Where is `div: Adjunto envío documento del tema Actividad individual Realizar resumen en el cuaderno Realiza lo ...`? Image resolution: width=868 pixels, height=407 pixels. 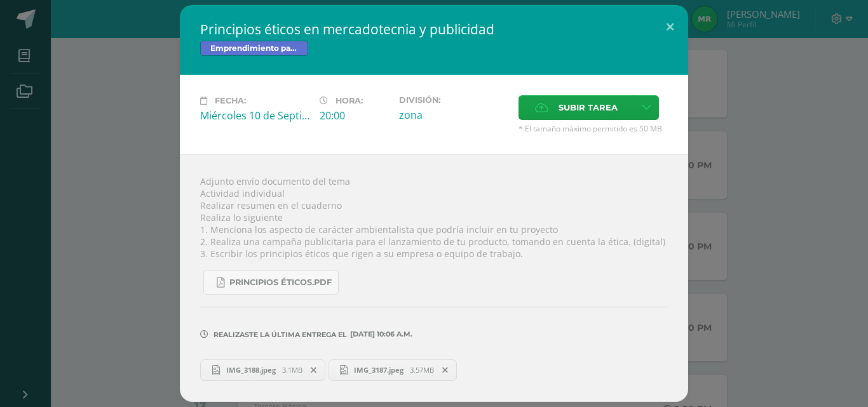 div: Adjunto envío documento del tema Actividad individual Realizar resumen en el cuaderno Realiza lo ... is located at coordinates (434, 277).